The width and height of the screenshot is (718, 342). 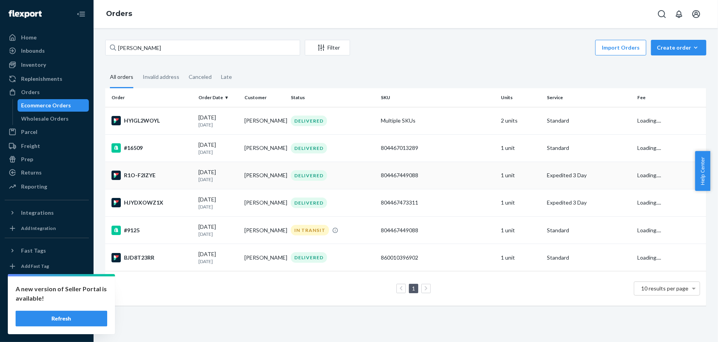 What do you see at coordinates (665, 288) in the screenshot?
I see `span: 10 results per page` at bounding box center [665, 288].